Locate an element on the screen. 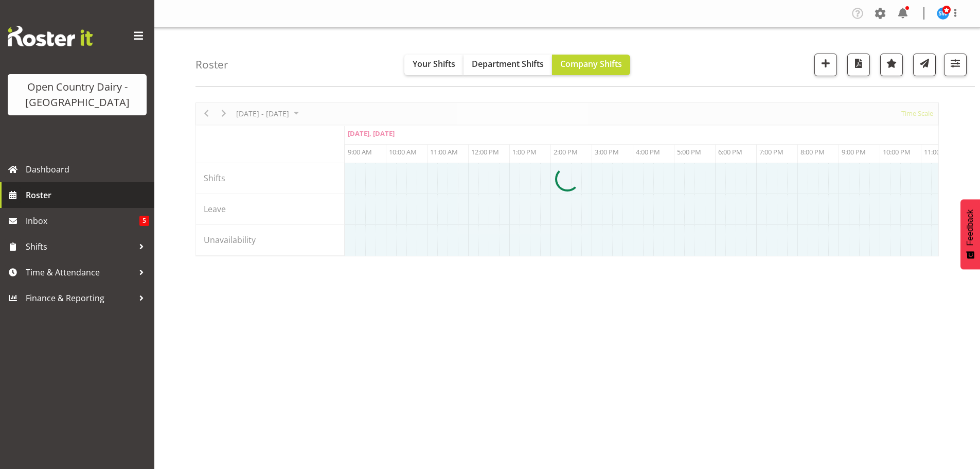 Image resolution: width=980 pixels, height=469 pixels. button: Send a list of all shifts for the selected filtered period to all rostered employees. is located at coordinates (925, 65).